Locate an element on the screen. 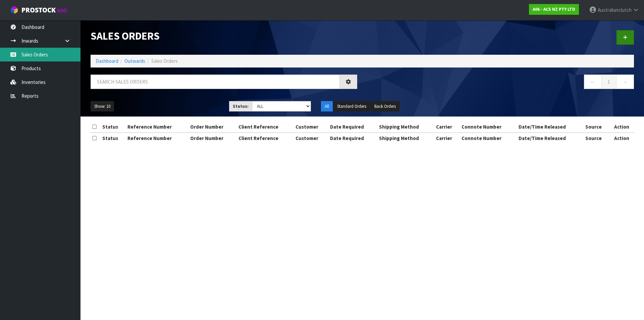 This screenshot has height=320, width=644. h1: Sales Orders is located at coordinates (223, 36).